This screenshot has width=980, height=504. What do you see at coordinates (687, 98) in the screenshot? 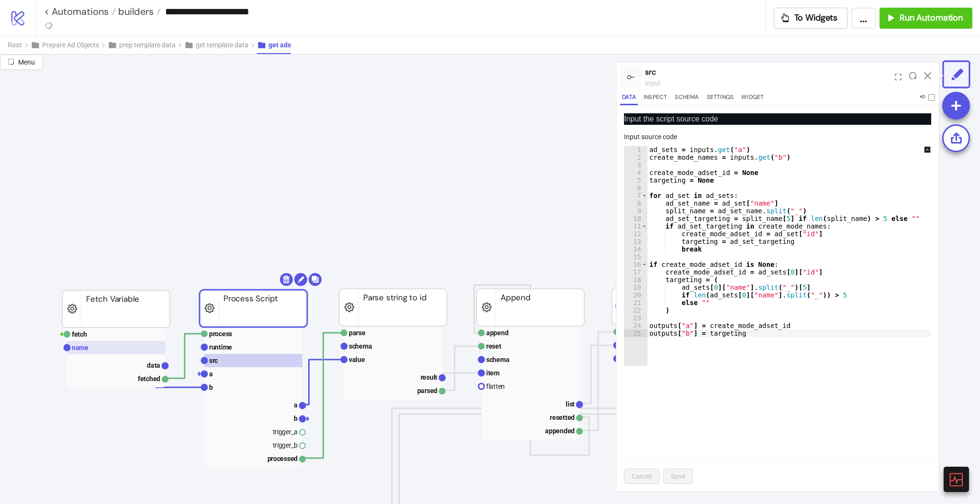
I see `button: Schema` at bounding box center [687, 98].